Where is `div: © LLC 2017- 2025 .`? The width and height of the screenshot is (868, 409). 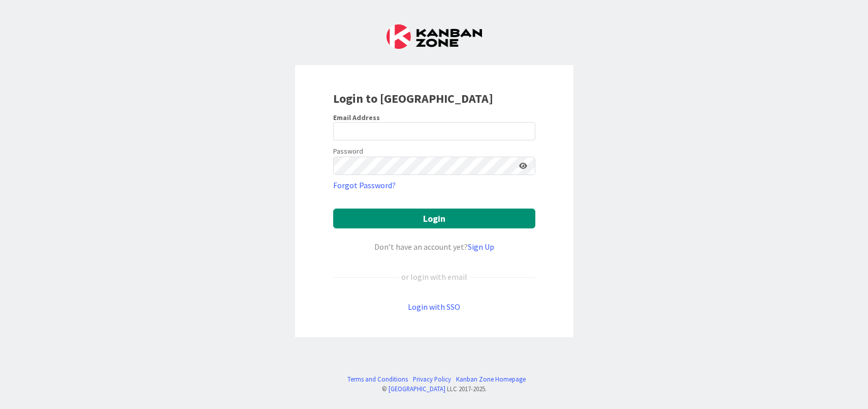
div: © LLC 2017- 2025 . is located at coordinates (434, 388).